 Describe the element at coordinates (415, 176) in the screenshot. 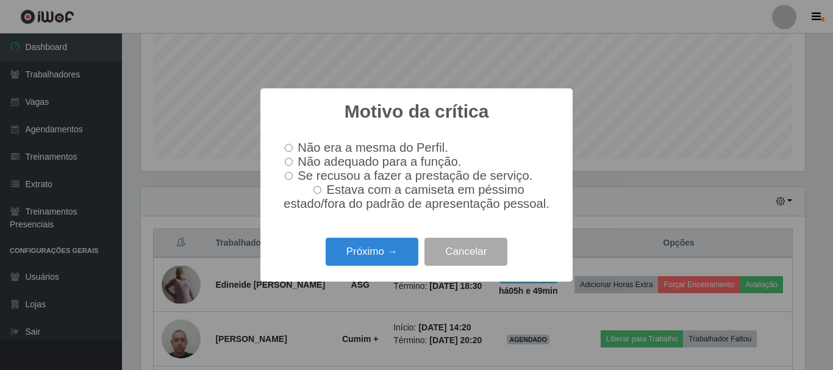

I see `span: Se recusou a fazer a prestação de serviço.` at that location.